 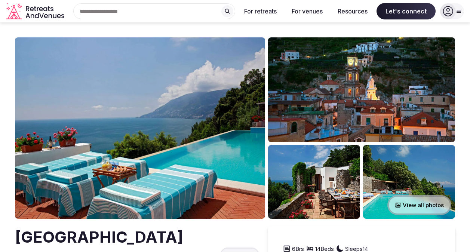 I want to click on a: Visit the homepage, so click(x=36, y=11).